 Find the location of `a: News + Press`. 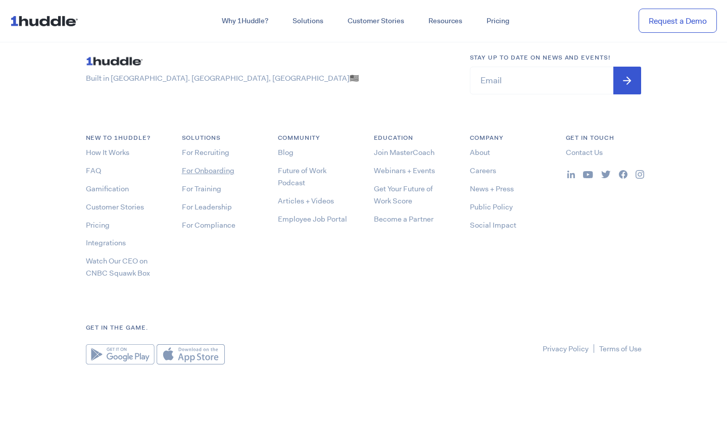

a: News + Press is located at coordinates (491, 189).